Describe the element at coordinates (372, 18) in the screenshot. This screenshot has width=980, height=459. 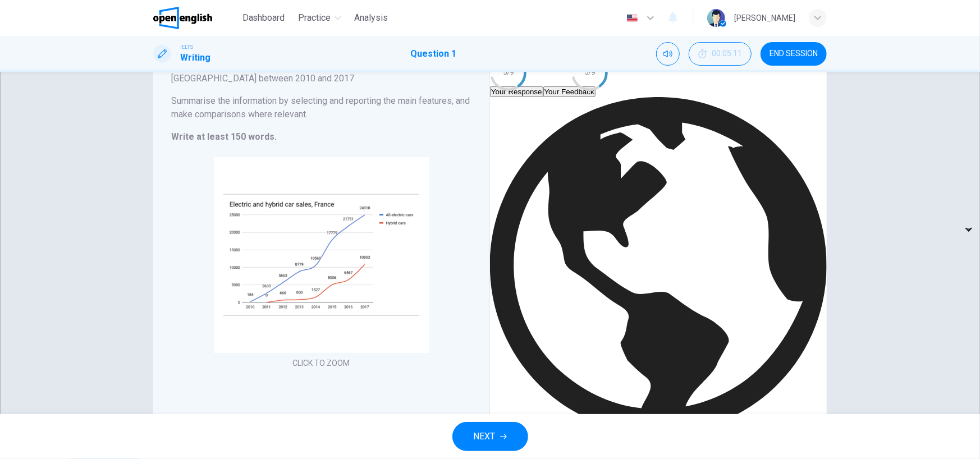
I see `span: Analysis` at that location.